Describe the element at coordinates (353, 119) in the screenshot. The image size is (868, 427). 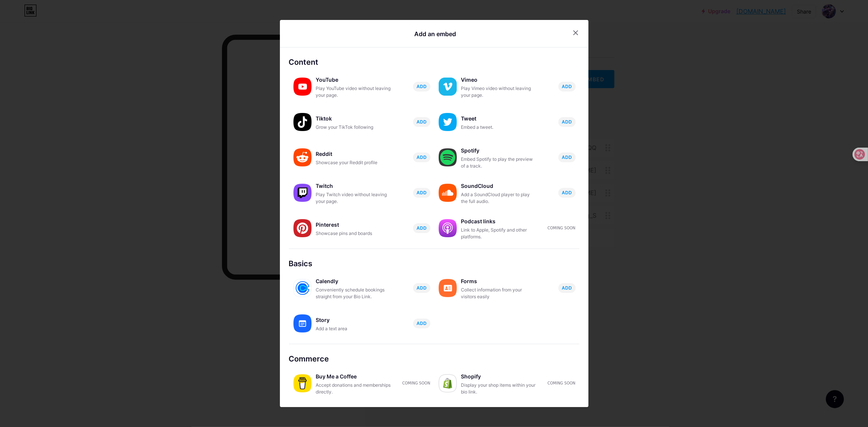
I see `div: Tiktok` at that location.